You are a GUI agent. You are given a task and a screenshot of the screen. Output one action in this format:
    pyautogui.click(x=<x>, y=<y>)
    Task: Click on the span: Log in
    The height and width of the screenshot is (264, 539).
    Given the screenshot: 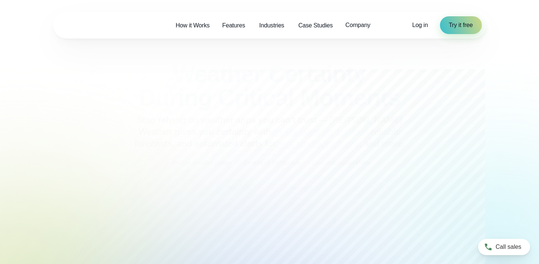 What is the action you would take?
    pyautogui.click(x=420, y=25)
    